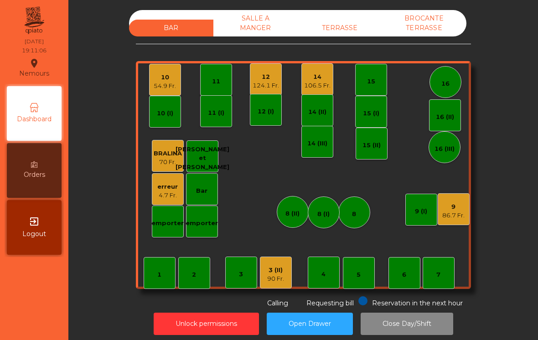 This screenshot has width=538, height=340. Describe the element at coordinates (276, 279) in the screenshot. I see `div: 90 Fr.` at that location.